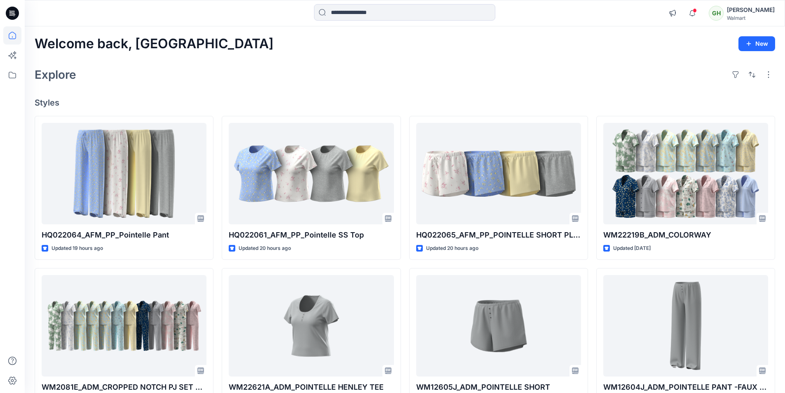  Describe the element at coordinates (124, 174) in the screenshot. I see `a: HQ022064_AFM_PP_Pointelle Pant` at that location.